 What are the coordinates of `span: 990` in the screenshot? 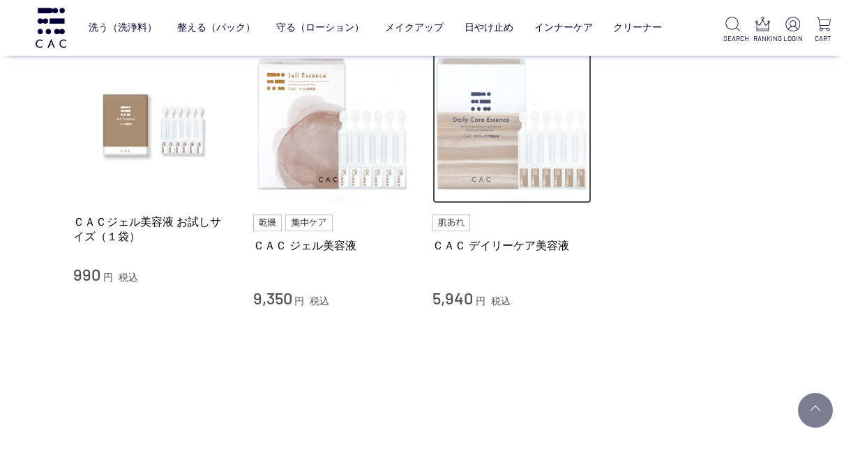 It's located at (86, 274).